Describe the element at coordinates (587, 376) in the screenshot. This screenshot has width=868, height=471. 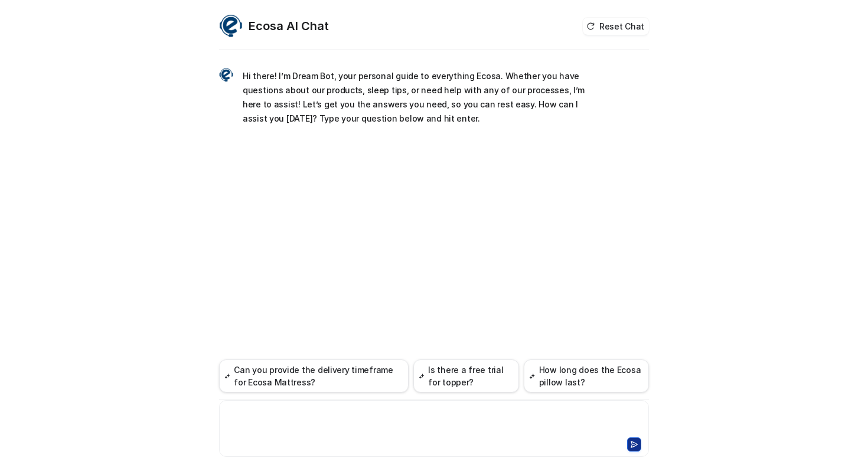
I see `button: How long does the Ecosa pillow last?` at that location.